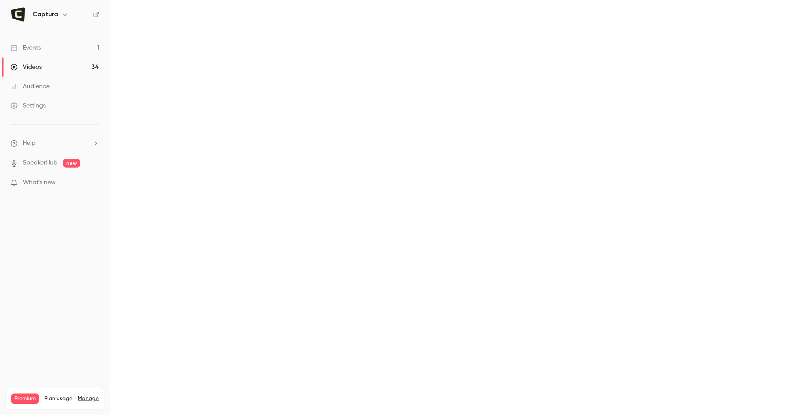 Image resolution: width=790 pixels, height=415 pixels. Describe the element at coordinates (58, 399) in the screenshot. I see `span: Plan usage` at that location.